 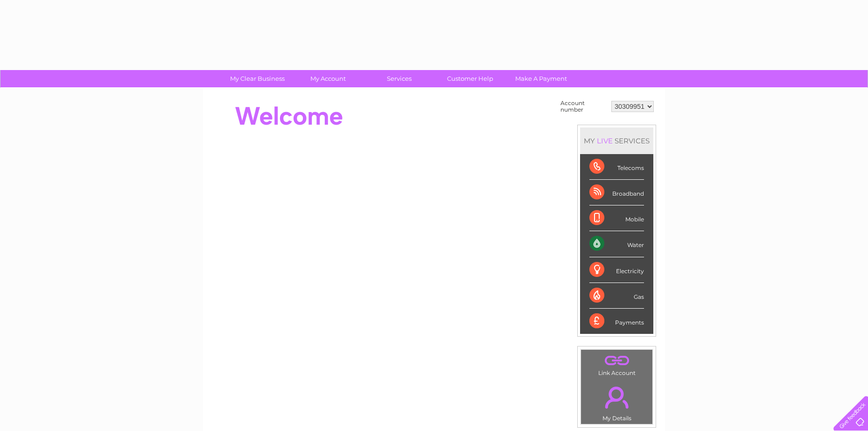 I want to click on a: Services, so click(x=399, y=78).